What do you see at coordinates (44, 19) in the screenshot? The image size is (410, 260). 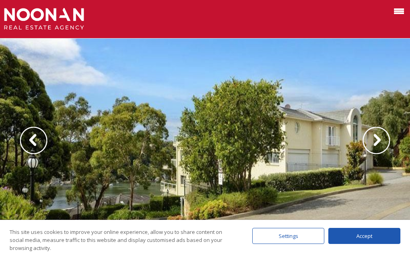 I see `img: Noonan Real Estate Agency` at bounding box center [44, 19].